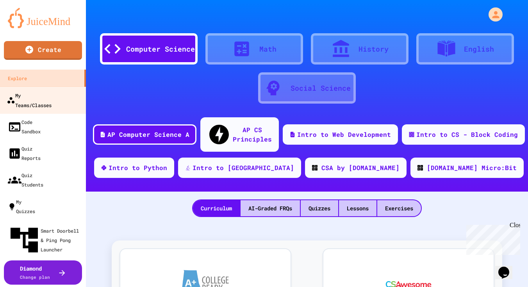  What do you see at coordinates (43, 50) in the screenshot?
I see `a: Create` at bounding box center [43, 50].